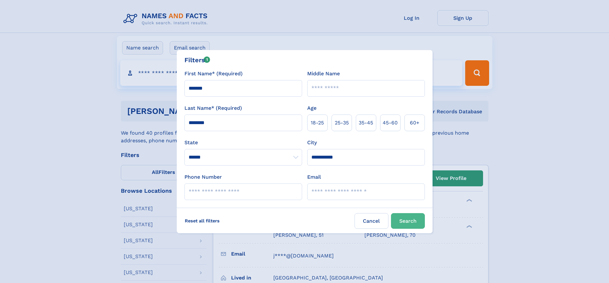  Describe the element at coordinates (371, 221) in the screenshot. I see `label: Cancel` at that location.